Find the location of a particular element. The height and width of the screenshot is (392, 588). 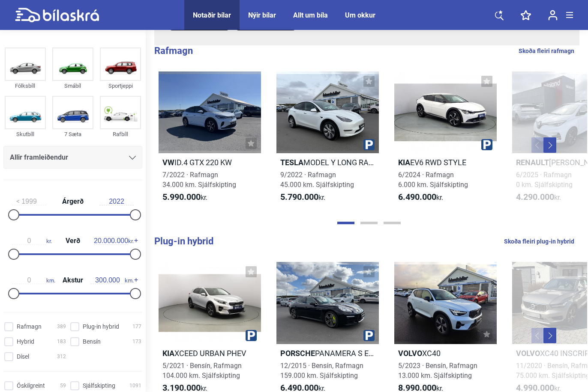

span: Dísel is located at coordinates (22, 357).